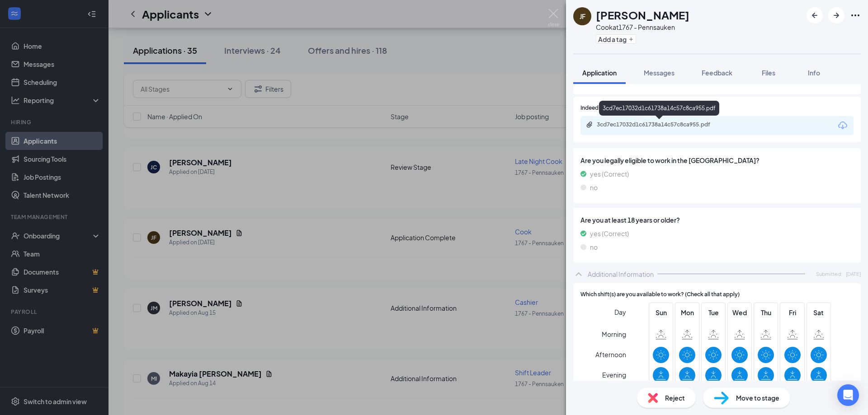 The image size is (868, 415). I want to click on button: ArrowRight, so click(836, 15).